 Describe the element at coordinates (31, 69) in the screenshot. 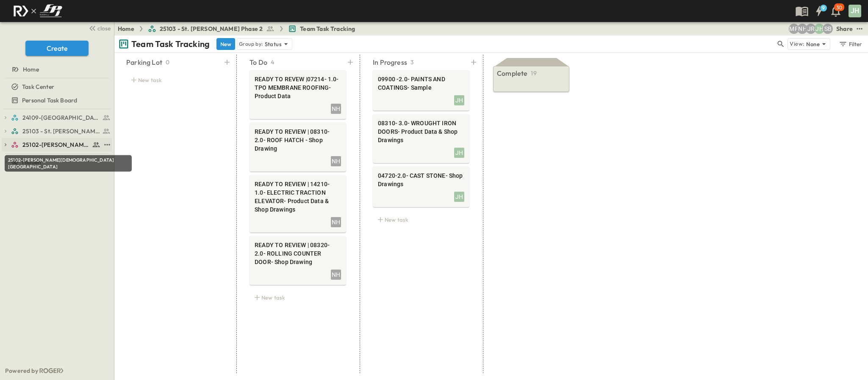

I see `span: Home` at that location.